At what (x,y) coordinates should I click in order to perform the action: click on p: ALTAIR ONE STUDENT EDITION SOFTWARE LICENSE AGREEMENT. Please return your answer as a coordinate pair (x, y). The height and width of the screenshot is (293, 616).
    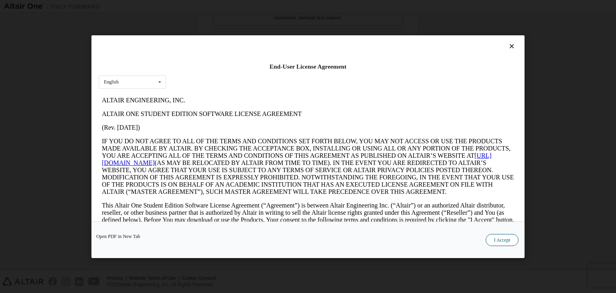
    Looking at the image, I should click on (209, 20).